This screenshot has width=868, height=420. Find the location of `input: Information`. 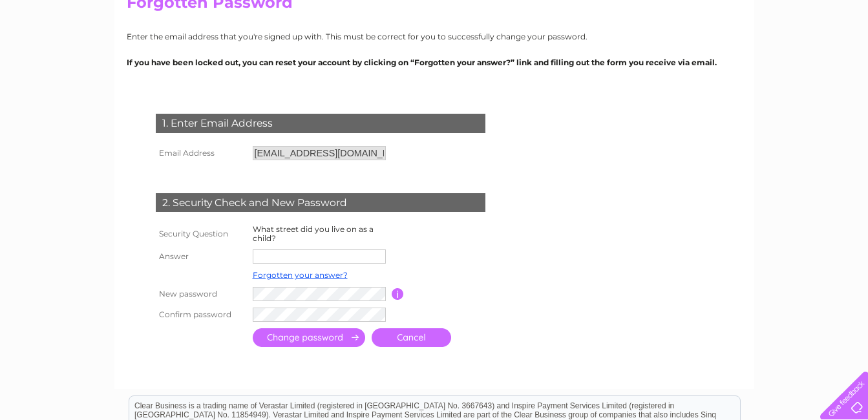

input: Information is located at coordinates (397, 294).